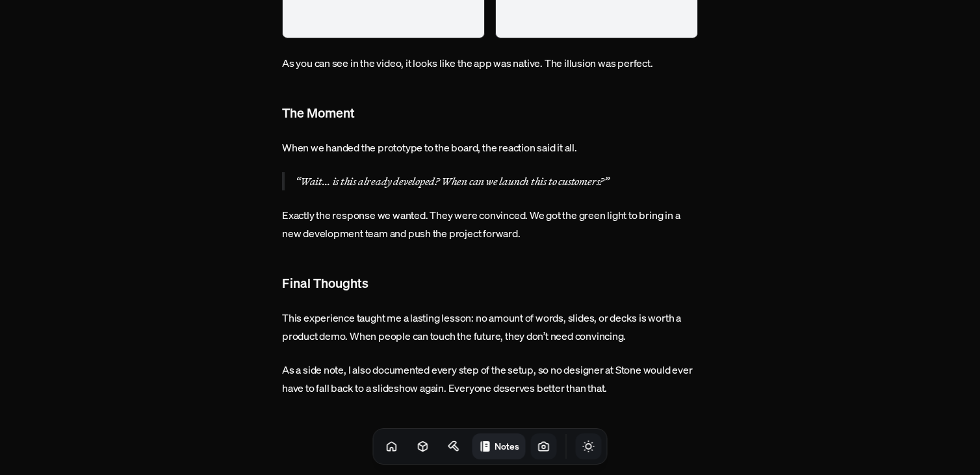 The image size is (980, 475). What do you see at coordinates (490, 224) in the screenshot?
I see `p: Exactly the response we wanted. They were convinced. We got the green light to bring in a new dev...` at bounding box center [490, 224].